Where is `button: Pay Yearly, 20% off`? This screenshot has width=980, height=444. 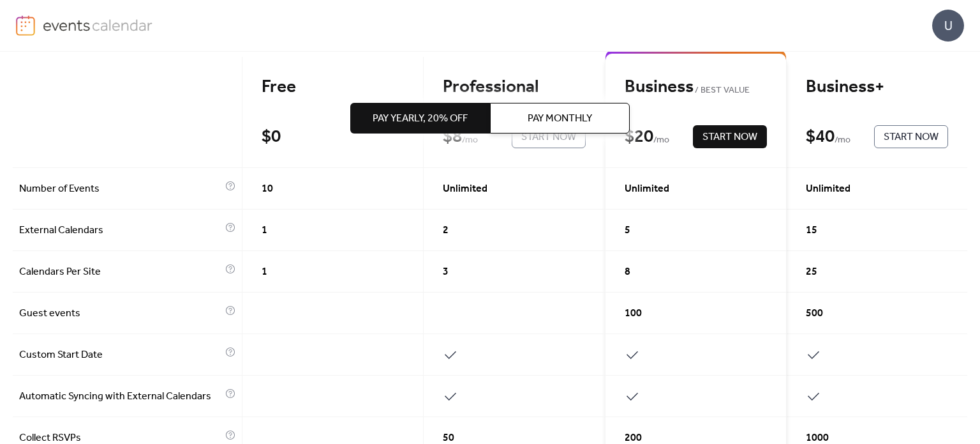
button: Pay Yearly, 20% off is located at coordinates (420, 118).